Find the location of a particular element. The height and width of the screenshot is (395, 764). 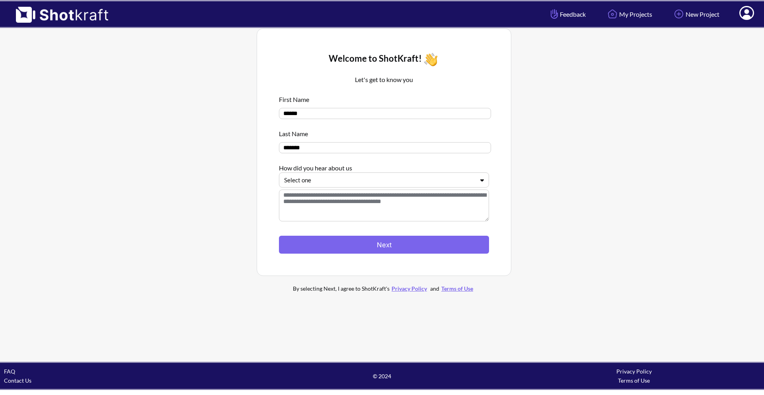

div: Privacy Policy is located at coordinates (634, 371).